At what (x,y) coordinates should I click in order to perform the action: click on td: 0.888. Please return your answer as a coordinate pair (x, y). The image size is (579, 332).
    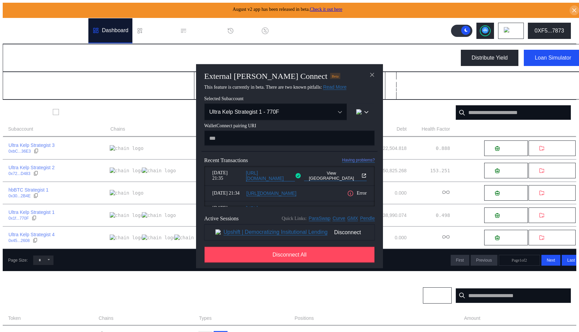
    Looking at the image, I should click on (429, 148).